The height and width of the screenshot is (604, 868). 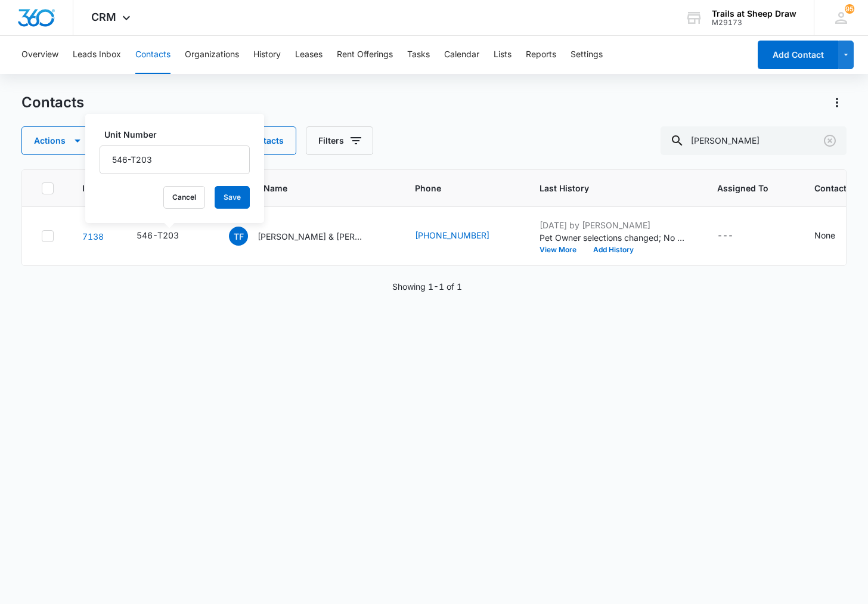 What do you see at coordinates (153, 55) in the screenshot?
I see `button: Contacts` at bounding box center [153, 55].